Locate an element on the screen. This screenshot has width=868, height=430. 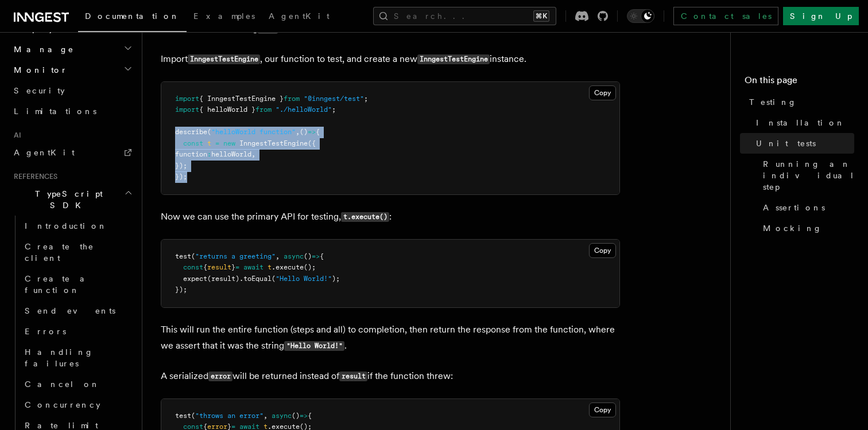
a: Limitations is located at coordinates (71, 111).